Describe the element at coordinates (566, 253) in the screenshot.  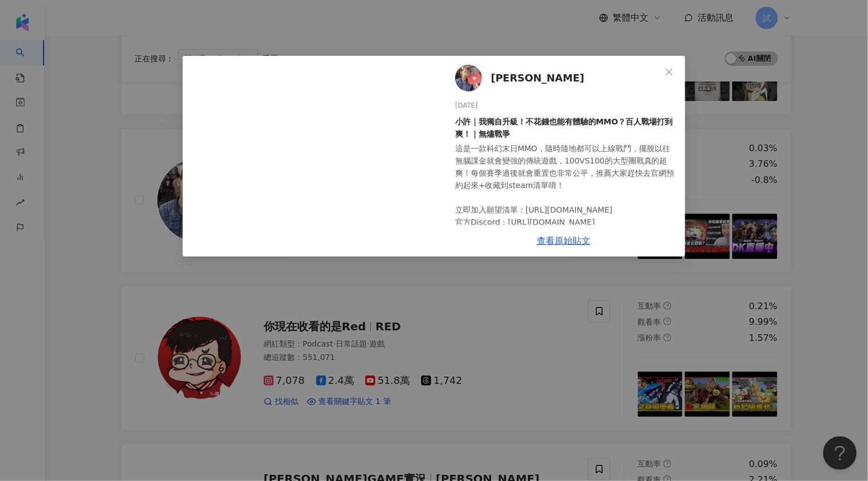
I see `div: 這是一款科幻末日MMO，隨時隨地都可以上線戰鬥，擺脫以往無腦課金就會變強的傳統遊戲，100VS100的大型團戰真的超爽！每個賽季過後就會重置也非常公平，推薦大家趕快去官網預約起來+收藏到stea...` at that location.